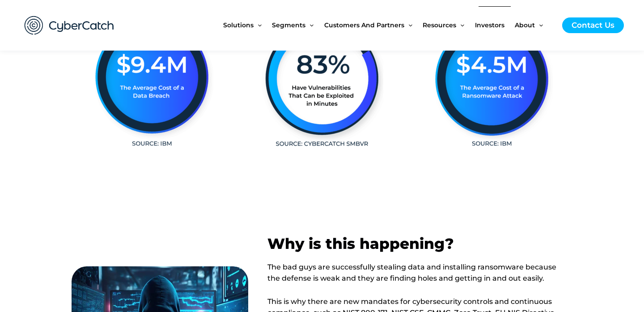 This screenshot has height=312, width=644. What do you see at coordinates (418, 244) in the screenshot?
I see `h4: Why is this happening?` at bounding box center [418, 244].